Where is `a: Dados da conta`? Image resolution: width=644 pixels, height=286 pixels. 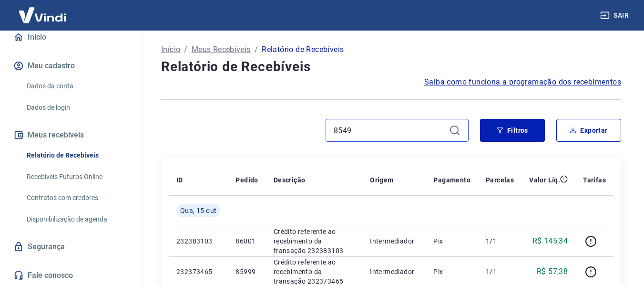 a: Dados da conta is located at coordinates (76, 86).